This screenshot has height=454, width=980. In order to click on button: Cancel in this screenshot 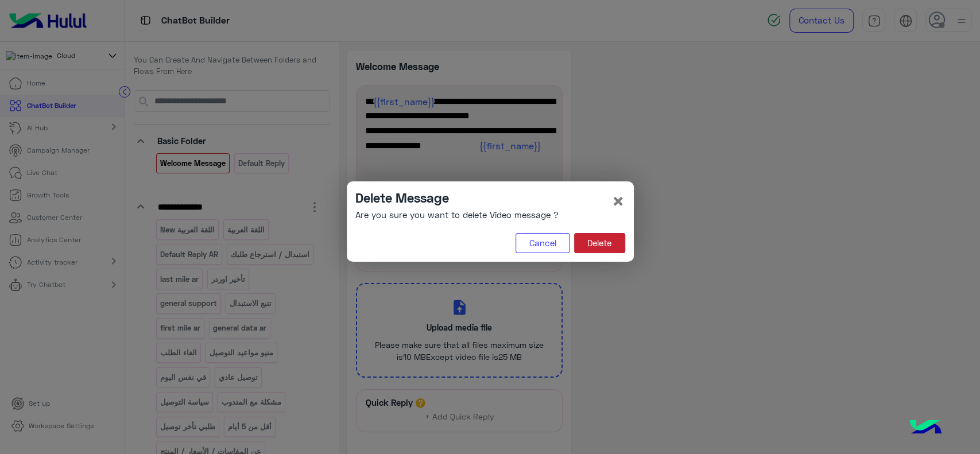, I will do `click(543, 244)`.